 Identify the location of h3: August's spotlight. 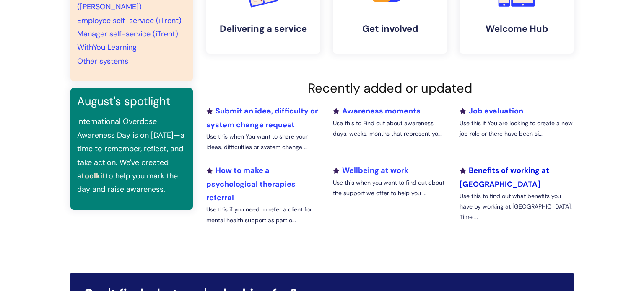
(132, 101).